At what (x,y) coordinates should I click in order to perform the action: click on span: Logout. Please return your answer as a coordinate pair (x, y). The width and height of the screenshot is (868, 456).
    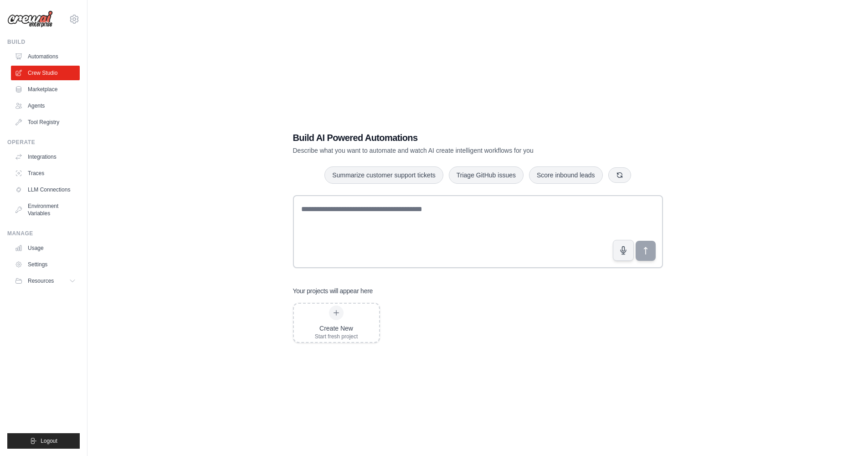
    Looking at the image, I should click on (49, 441).